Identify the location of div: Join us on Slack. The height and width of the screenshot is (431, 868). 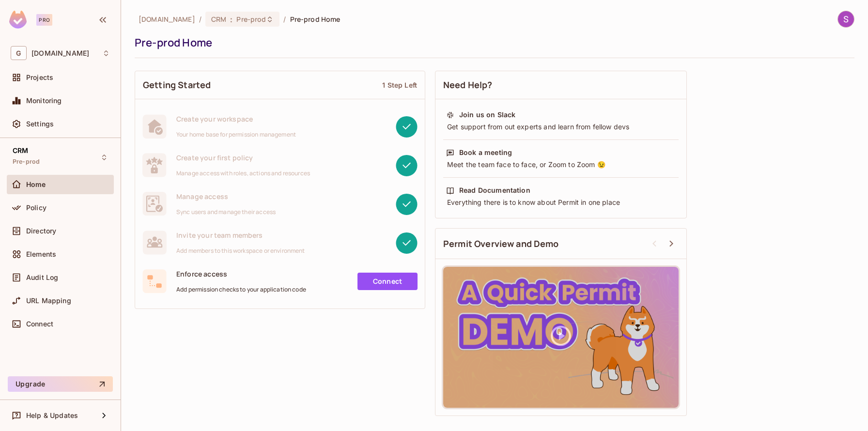
(487, 115).